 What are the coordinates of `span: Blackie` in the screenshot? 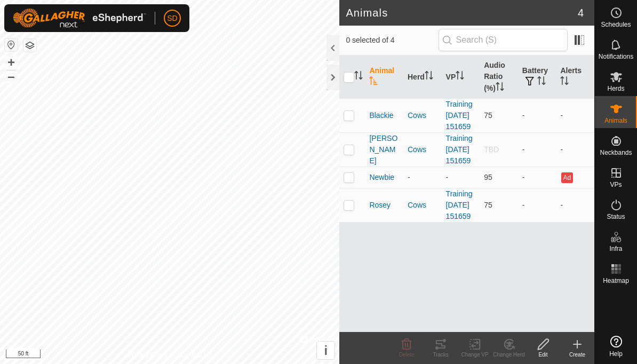 It's located at (381, 115).